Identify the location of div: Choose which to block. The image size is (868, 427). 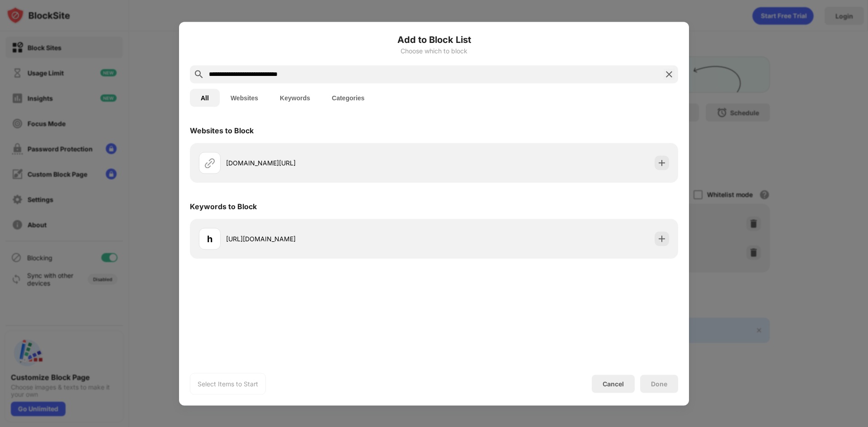
(434, 51).